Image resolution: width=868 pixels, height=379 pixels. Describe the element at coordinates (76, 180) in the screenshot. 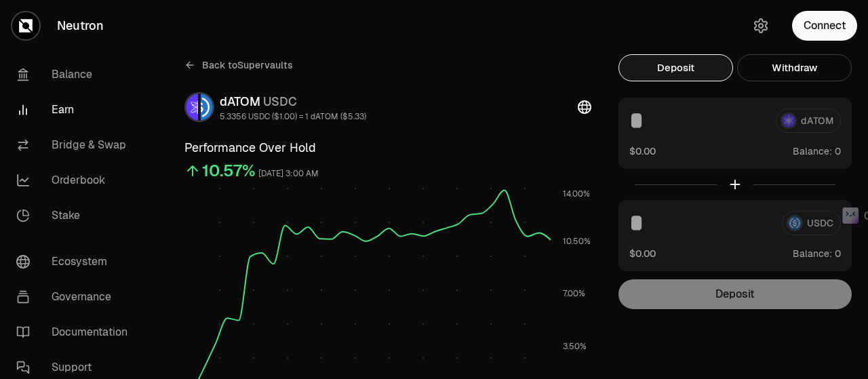

I see `a: Orderbook` at that location.